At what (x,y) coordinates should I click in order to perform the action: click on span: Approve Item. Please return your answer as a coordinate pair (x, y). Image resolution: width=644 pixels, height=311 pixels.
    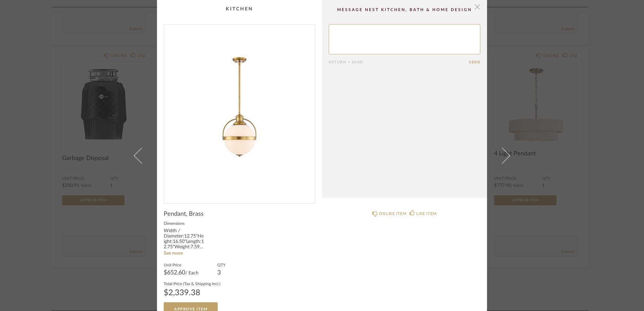
    Looking at the image, I should click on (191, 309).